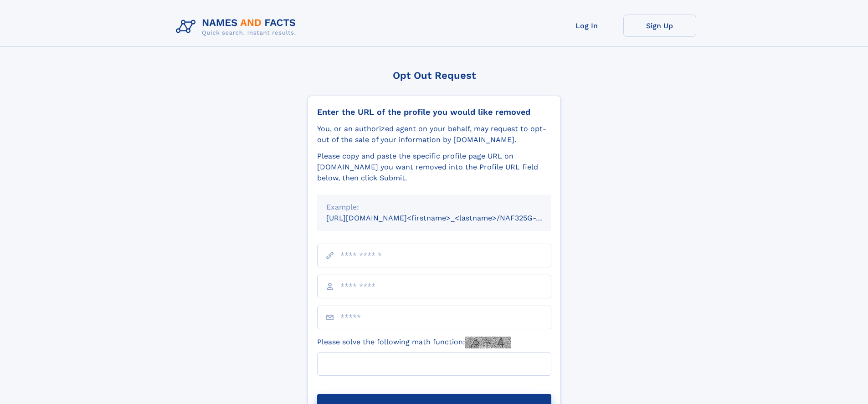 The image size is (868, 404). Describe the element at coordinates (434, 112) in the screenshot. I see `div: Enter the URL of the profile you would like removed` at that location.